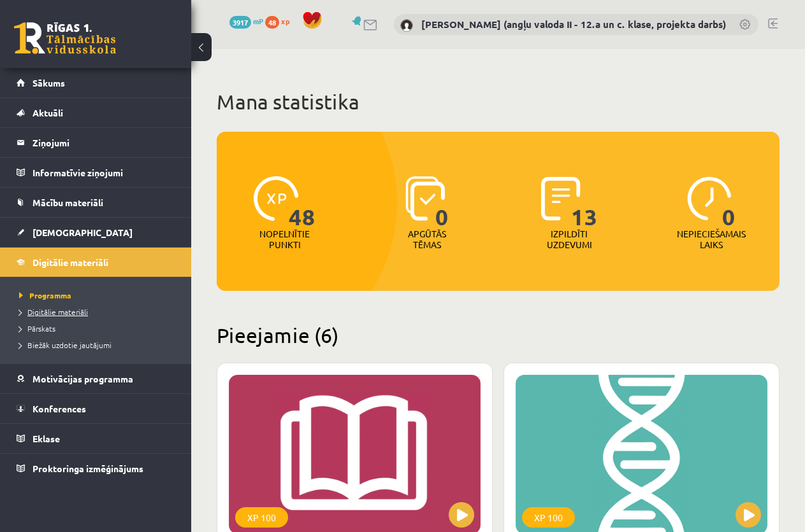 The image size is (805, 532). Describe the element at coordinates (285, 21) in the screenshot. I see `span: xp` at that location.